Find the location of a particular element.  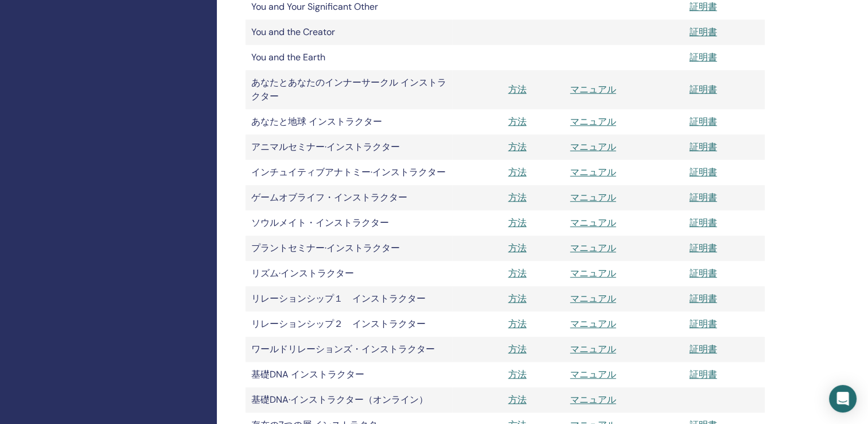

td: You and the Creator is located at coordinates (349, 32).